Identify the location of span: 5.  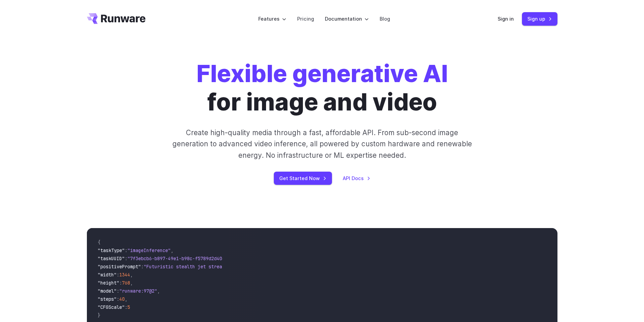
(129, 307).